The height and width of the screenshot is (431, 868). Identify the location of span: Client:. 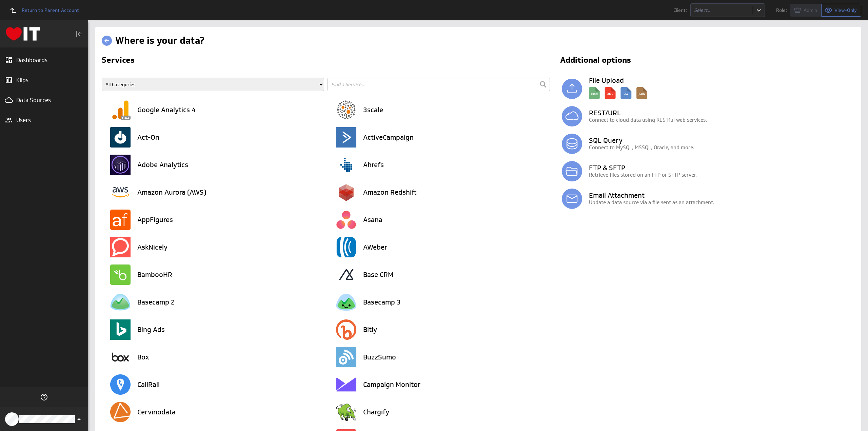
(681, 10).